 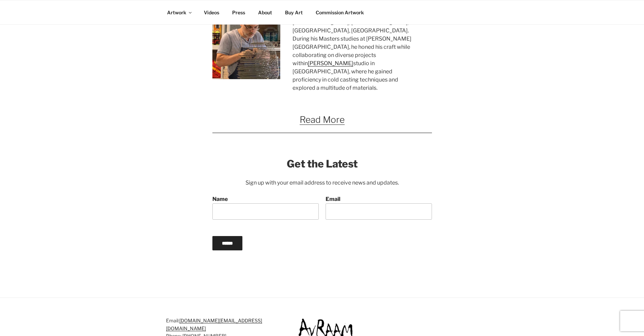 What do you see at coordinates (265, 12) in the screenshot?
I see `a: About` at bounding box center [265, 12].